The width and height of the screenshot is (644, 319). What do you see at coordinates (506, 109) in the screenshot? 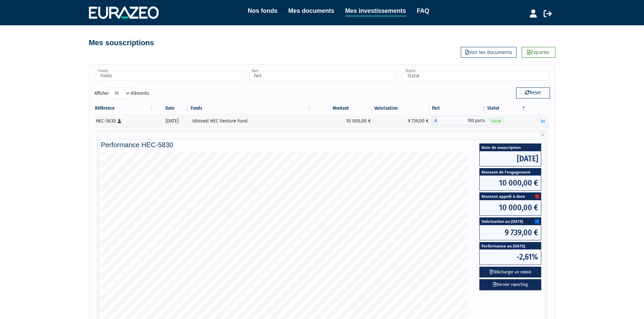
I see `th: Statut : activer pour trier la colonne par ordre d&eacute;croissant` at bounding box center [506, 109].